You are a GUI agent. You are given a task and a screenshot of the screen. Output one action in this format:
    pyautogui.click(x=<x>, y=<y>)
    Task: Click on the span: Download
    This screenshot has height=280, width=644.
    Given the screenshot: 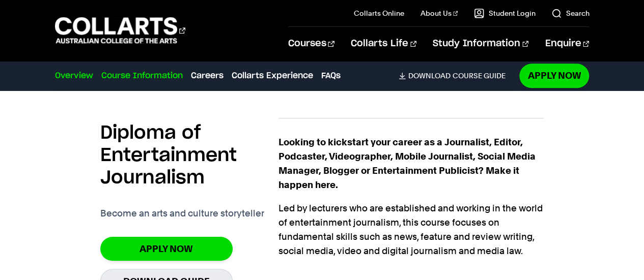 What is the action you would take?
    pyautogui.click(x=429, y=76)
    